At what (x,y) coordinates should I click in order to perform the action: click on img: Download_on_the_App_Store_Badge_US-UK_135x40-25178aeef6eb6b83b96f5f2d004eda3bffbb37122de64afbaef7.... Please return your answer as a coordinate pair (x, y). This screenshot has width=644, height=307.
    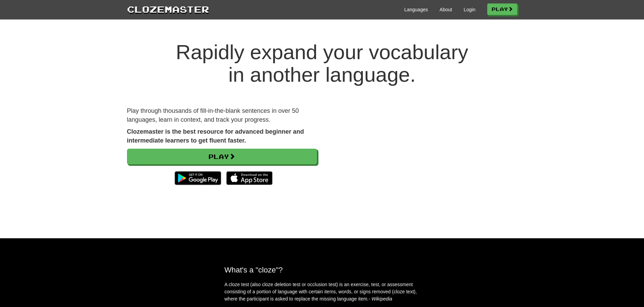
    Looking at the image, I should click on (249, 178).